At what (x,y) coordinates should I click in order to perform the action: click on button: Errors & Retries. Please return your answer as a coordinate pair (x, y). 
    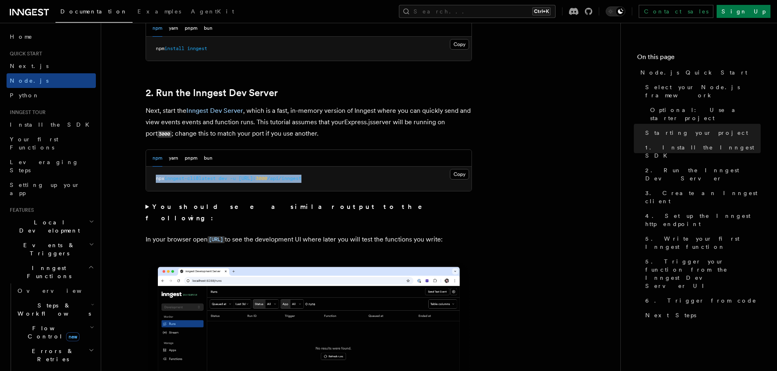
    Looking at the image, I should click on (55, 355).